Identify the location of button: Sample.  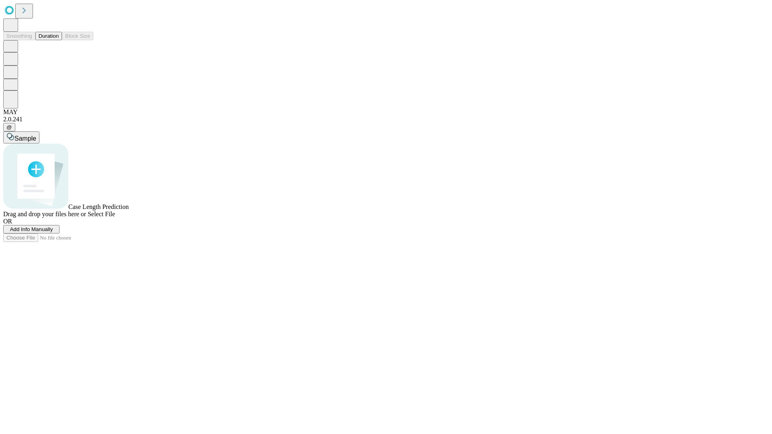
(21, 138).